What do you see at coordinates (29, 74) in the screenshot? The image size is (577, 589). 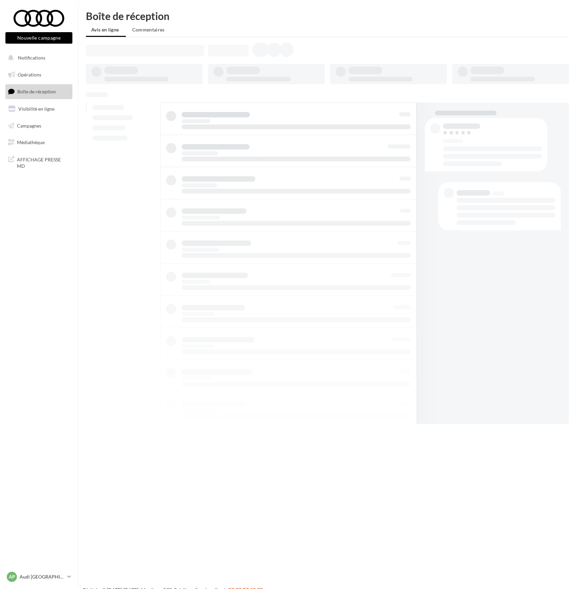 I see `span: Opérations` at bounding box center [29, 74].